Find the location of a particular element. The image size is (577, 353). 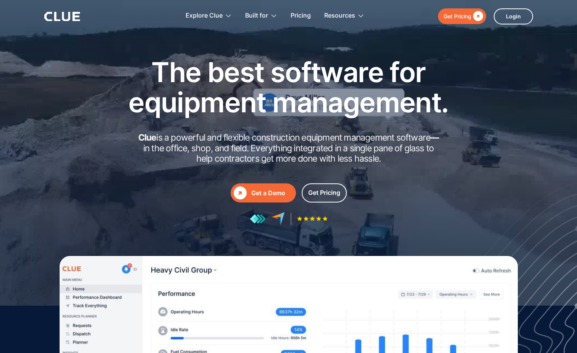

a: Get Pricing is located at coordinates (324, 193).